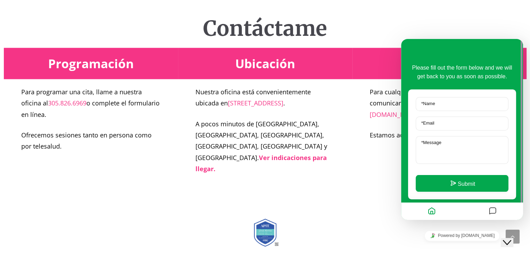 The width and height of the screenshot is (530, 254). Describe the element at coordinates (82, 98) in the screenshot. I see `font: Para programar una cita, llame a nuestra oficina al` at that location.